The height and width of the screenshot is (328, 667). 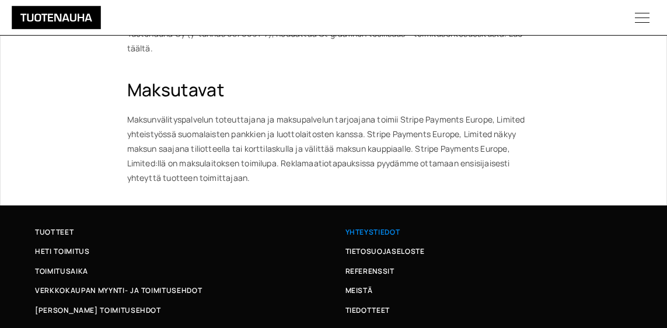 I want to click on p: Tuotenauha Oy (y-tunnus 0870091-7), noudattaa Gt graafinen teollisuus – toimitusehtosuositusta. L..., so click(x=334, y=41).